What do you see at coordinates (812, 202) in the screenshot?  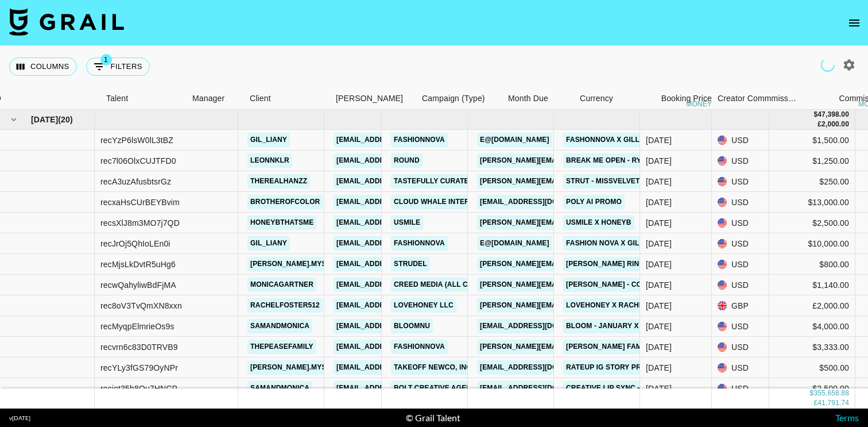 I see `div: $13,000.00` at bounding box center [812, 202].